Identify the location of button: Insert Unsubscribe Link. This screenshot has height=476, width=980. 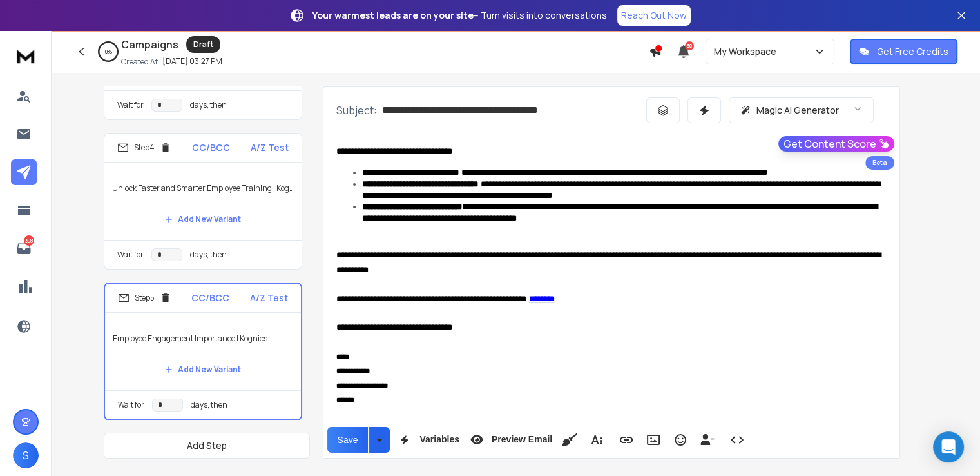
(707, 440).